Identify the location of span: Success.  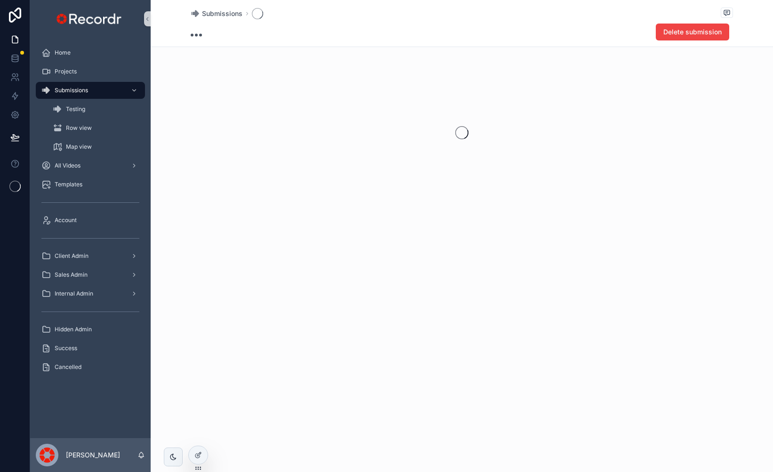
(66, 349).